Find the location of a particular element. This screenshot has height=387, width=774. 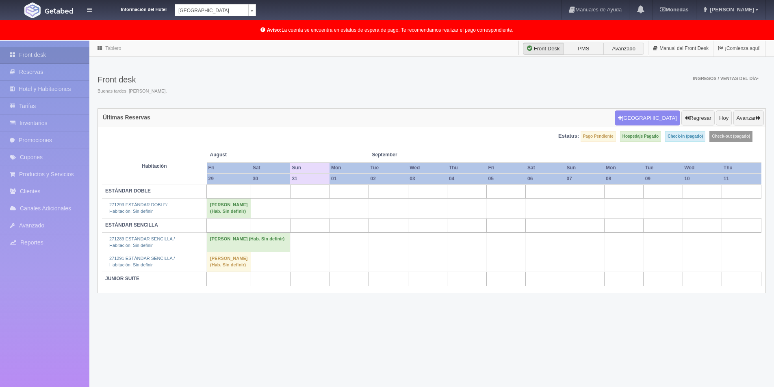

label: Pago Pendiente is located at coordinates (598, 137).